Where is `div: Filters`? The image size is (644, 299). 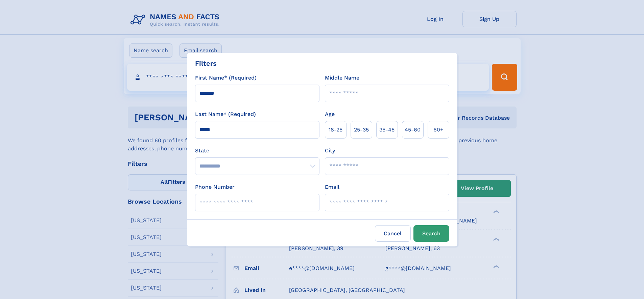 div: Filters is located at coordinates (206, 64).